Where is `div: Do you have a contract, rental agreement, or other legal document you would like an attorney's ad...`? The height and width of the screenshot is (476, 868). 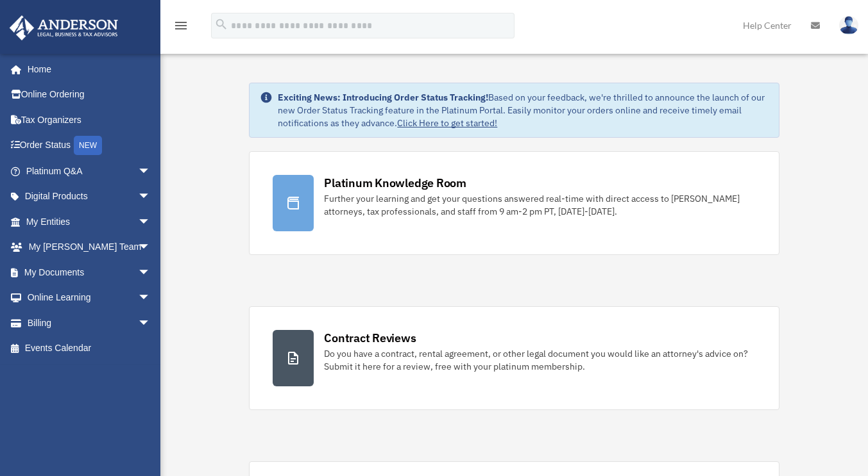
div: Do you have a contract, rental agreement, or other legal document you would like an attorney's ad... is located at coordinates (540, 360).